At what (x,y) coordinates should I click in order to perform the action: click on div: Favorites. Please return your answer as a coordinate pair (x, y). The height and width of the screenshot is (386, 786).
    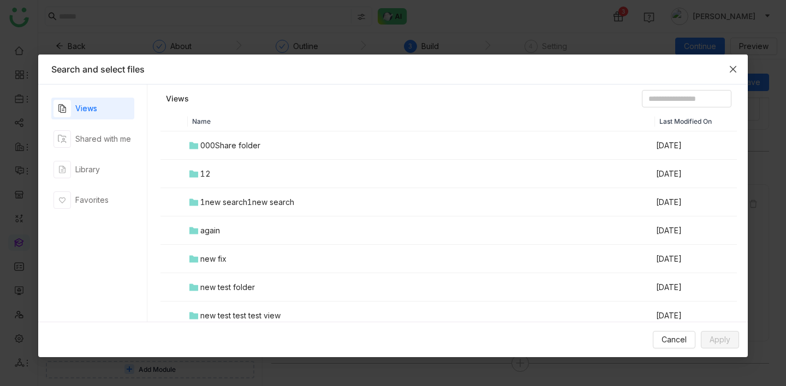
    Looking at the image, I should click on (92, 200).